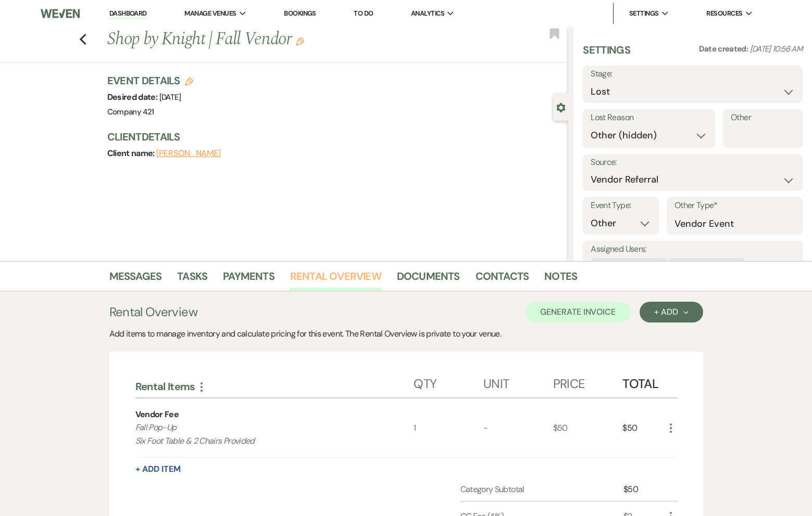 The height and width of the screenshot is (516, 812). What do you see at coordinates (209, 13) in the screenshot?
I see `span: Manage Venues` at bounding box center [209, 13].